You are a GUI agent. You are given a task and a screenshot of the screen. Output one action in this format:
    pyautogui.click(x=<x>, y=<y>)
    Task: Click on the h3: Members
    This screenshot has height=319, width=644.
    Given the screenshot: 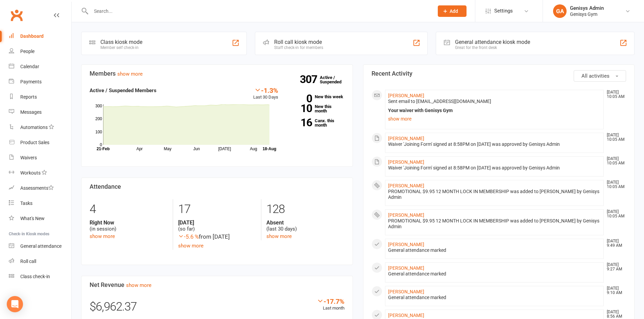 What is the action you would take?
    pyautogui.click(x=217, y=74)
    